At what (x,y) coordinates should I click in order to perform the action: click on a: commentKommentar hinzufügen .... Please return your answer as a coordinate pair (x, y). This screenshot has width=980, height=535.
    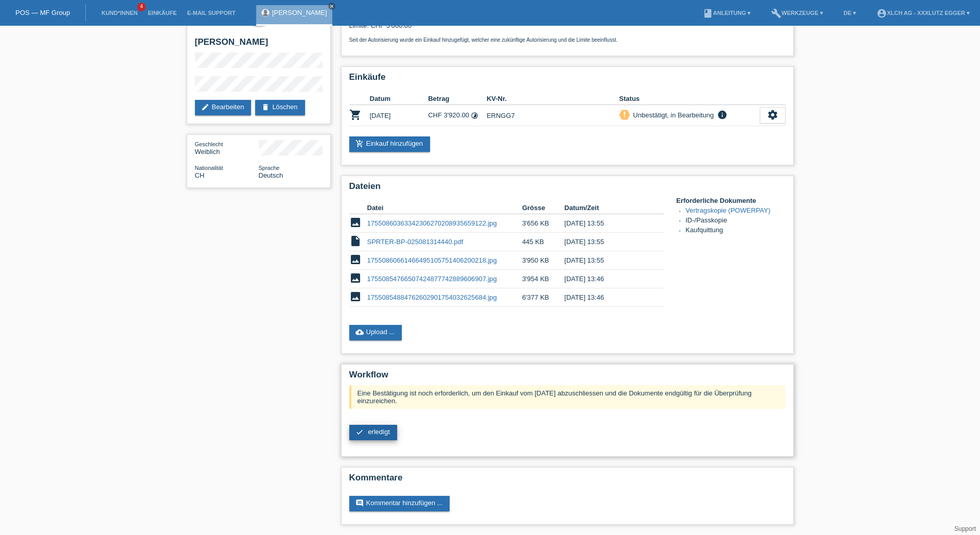
    Looking at the image, I should click on (400, 503).